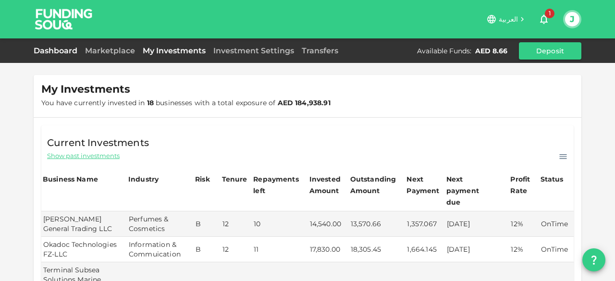  What do you see at coordinates (279, 249) in the screenshot?
I see `td: 11` at bounding box center [279, 249].